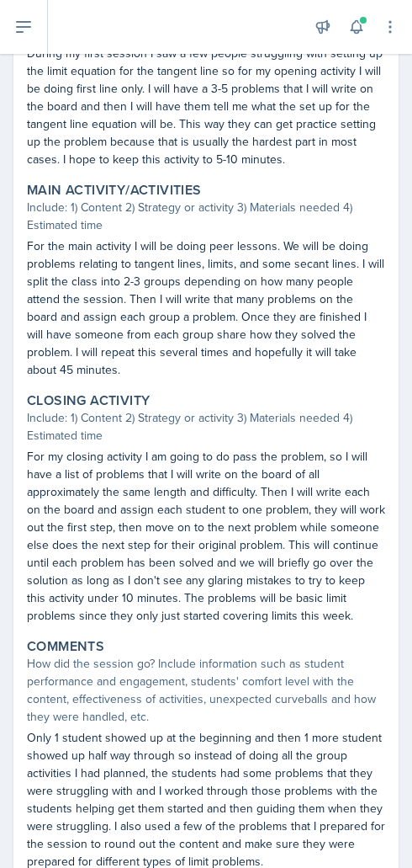  Describe the element at coordinates (206, 106) in the screenshot. I see `p: During my first session I saw a few people struggling with setting up the limit equation for the ...` at that location.